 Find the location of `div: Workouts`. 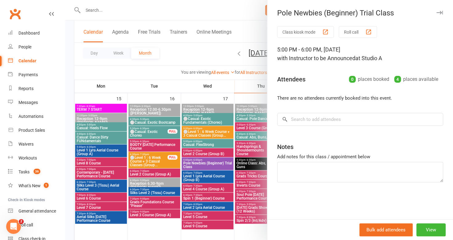

div: Workouts is located at coordinates (28, 158).